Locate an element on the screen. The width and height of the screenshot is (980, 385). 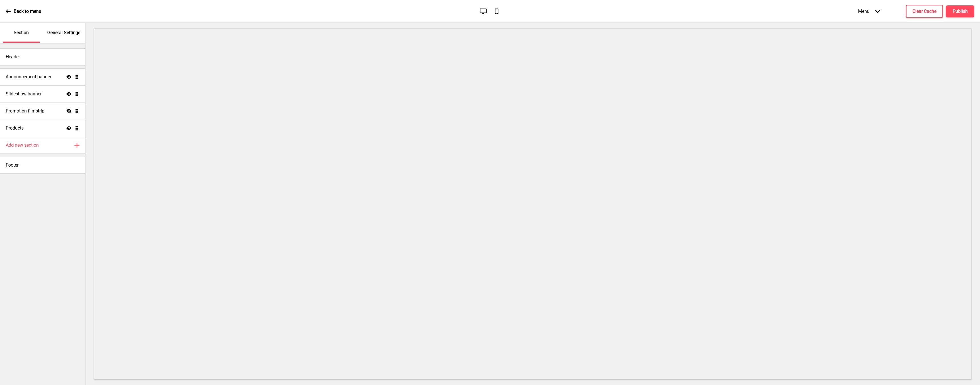
h4: Announcement banner is located at coordinates (28, 77).